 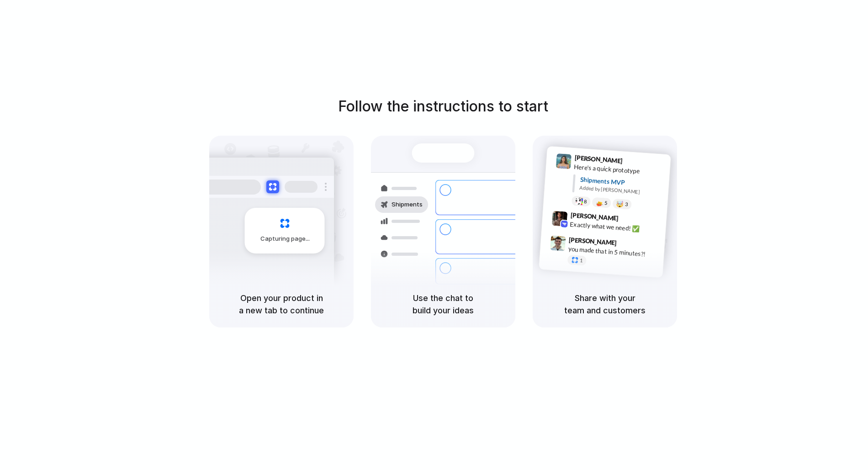 I want to click on span: Capturing page, so click(x=286, y=239).